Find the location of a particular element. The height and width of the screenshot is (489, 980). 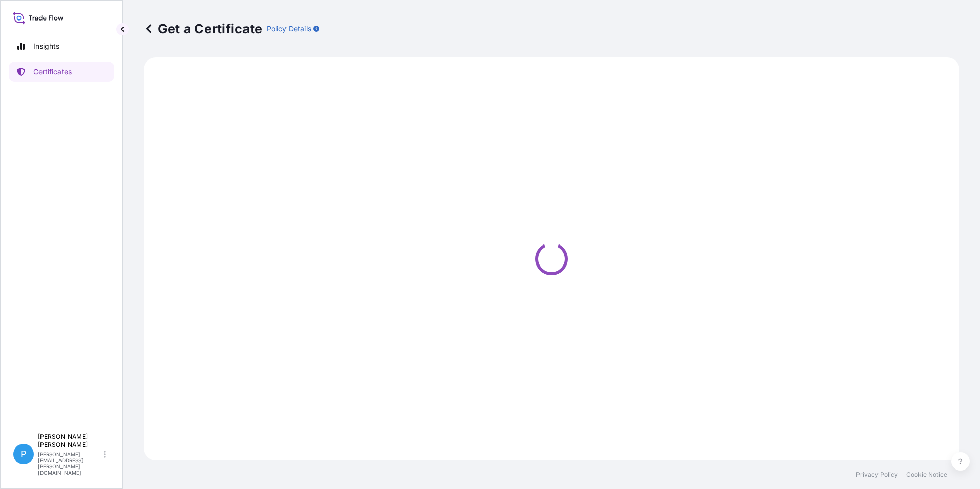

a: Certificates is located at coordinates (62, 71).